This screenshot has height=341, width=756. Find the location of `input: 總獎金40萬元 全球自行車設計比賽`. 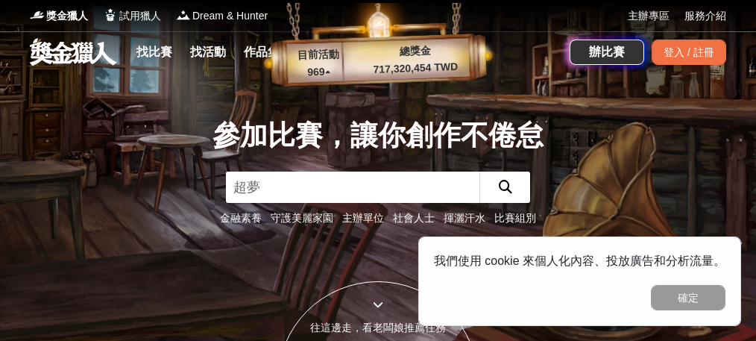

input: 總獎金40萬元 全球自行車設計比賽 is located at coordinates (353, 187).